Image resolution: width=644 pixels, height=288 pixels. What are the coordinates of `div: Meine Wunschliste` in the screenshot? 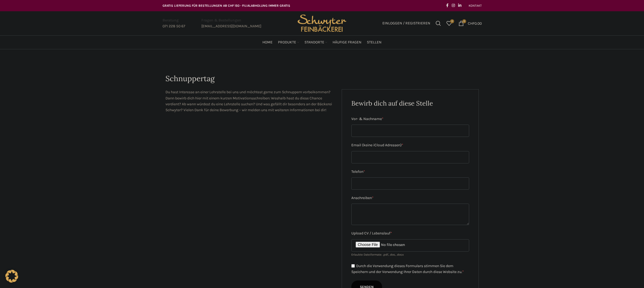 It's located at (449, 23).